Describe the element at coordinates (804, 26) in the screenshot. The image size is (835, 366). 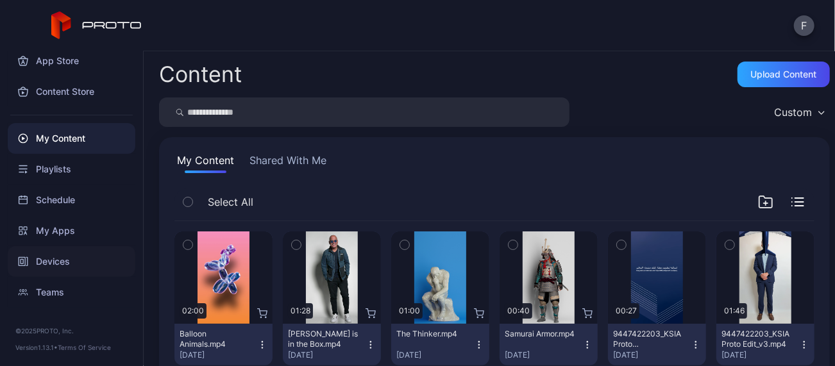
I see `button: F` at that location.